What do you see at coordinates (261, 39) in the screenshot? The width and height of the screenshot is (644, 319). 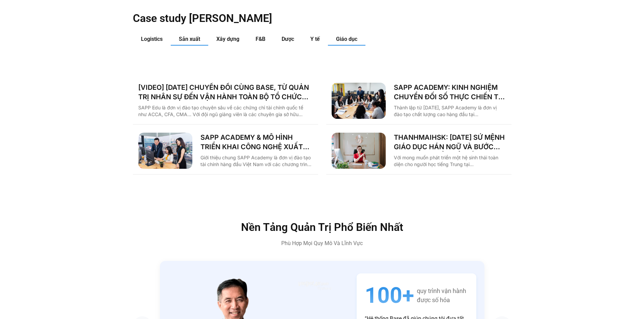 I see `span: F&B` at bounding box center [261, 39].